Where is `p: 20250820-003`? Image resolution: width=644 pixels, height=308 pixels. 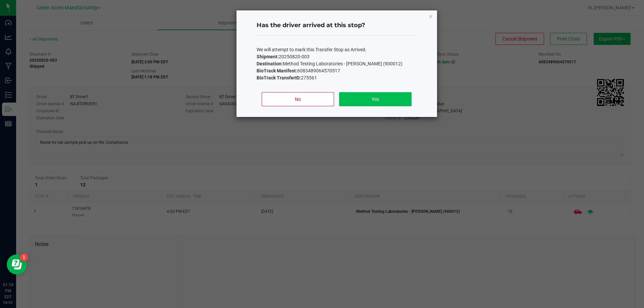
p: 20250820-003 is located at coordinates (337, 57).